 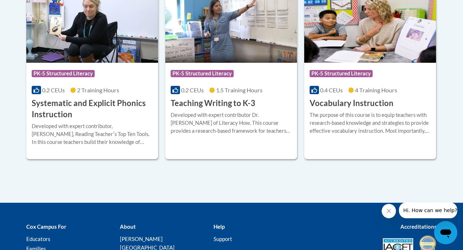 I want to click on h3: Systematic and Explicit Phonics Instruction, so click(x=92, y=109).